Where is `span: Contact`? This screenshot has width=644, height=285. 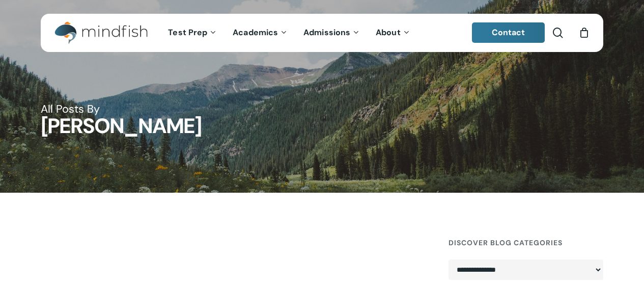 span: Contact is located at coordinates (509, 32).